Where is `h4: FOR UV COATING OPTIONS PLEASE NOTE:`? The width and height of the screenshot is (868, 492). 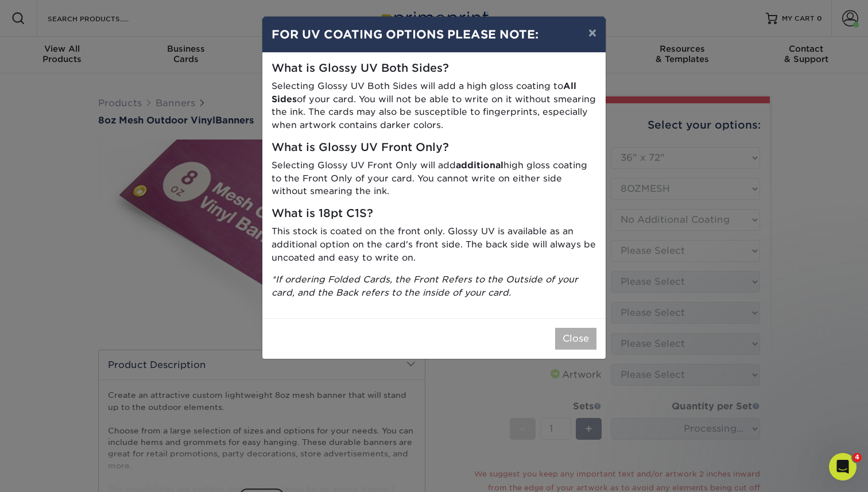
h4: FOR UV COATING OPTIONS PLEASE NOTE: is located at coordinates (434, 34).